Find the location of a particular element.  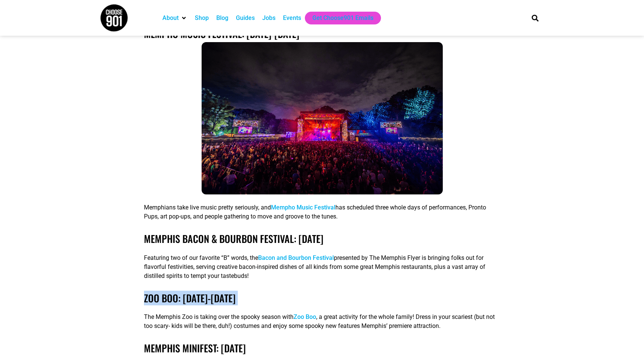

div: Jobs is located at coordinates (269, 18).